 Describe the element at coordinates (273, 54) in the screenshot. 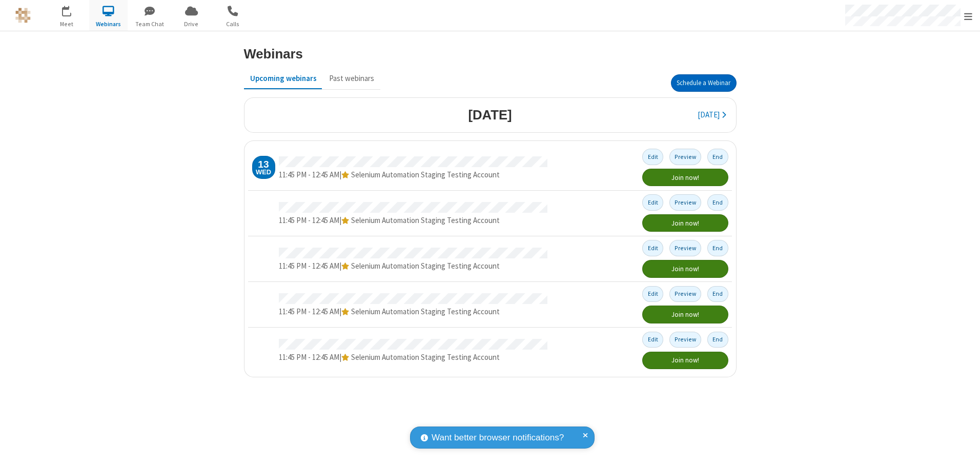

I see `h3: Webinars` at that location.